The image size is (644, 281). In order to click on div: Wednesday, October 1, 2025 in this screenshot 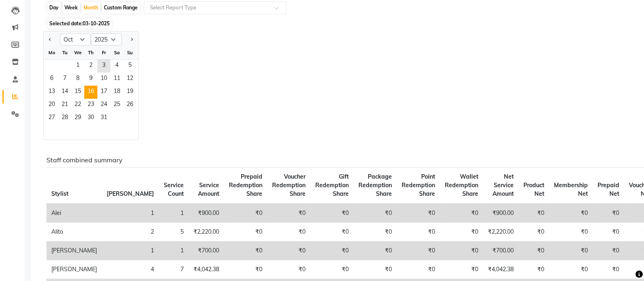, I will do `click(78, 66)`.